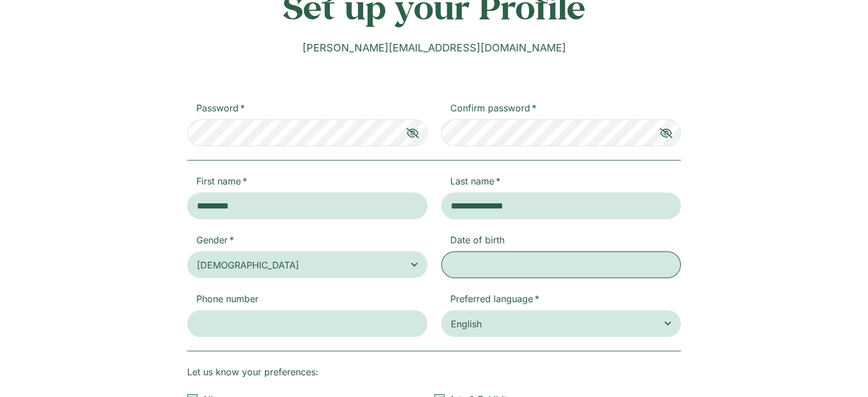  What do you see at coordinates (227, 301) in the screenshot?
I see `label: Phone number` at bounding box center [227, 301].